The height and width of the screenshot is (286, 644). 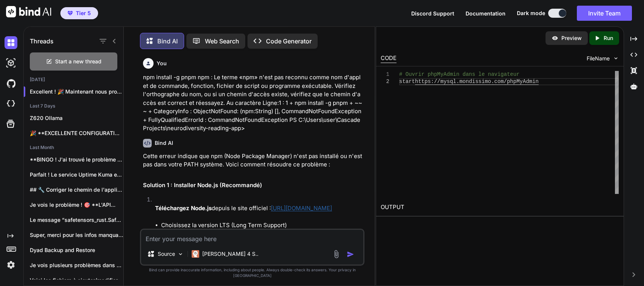 I want to click on img: darkAi-studio, so click(x=11, y=63).